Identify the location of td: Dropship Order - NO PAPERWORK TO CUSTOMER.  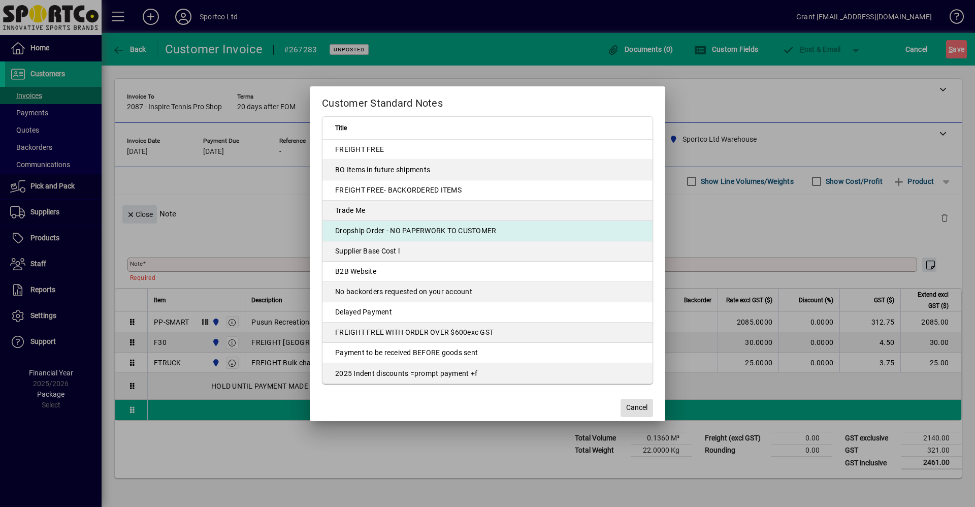
(487, 231).